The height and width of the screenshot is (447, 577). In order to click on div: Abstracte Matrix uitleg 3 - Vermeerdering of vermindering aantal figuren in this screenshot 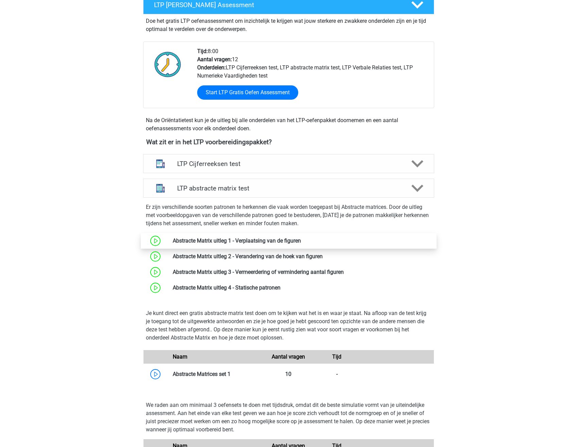, I will do `click(301, 272)`.